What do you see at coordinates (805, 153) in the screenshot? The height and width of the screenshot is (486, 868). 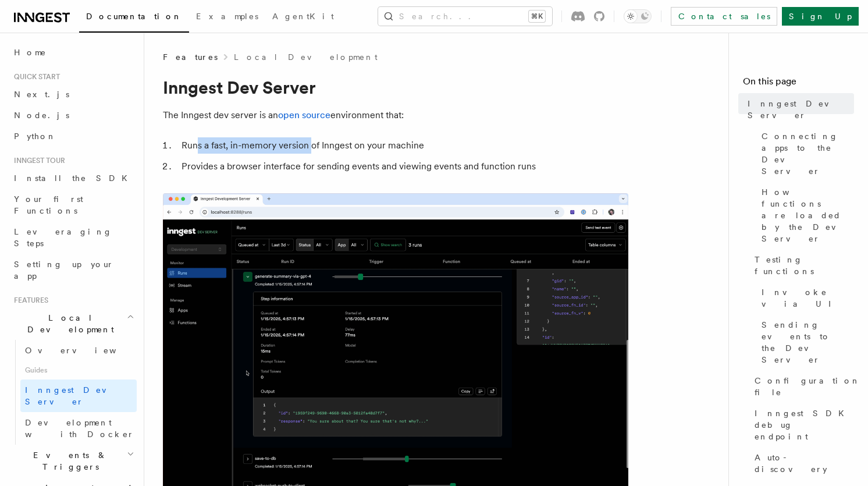 I see `a: Connecting apps to the Dev Server` at bounding box center [805, 153].